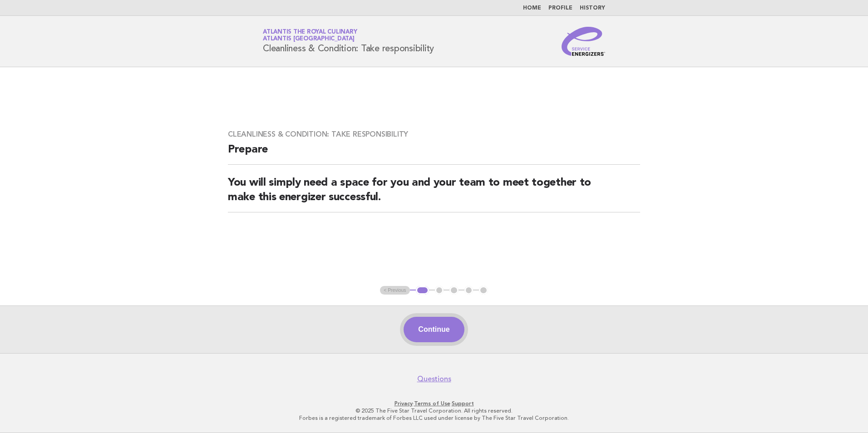  Describe the element at coordinates (432, 404) in the screenshot. I see `a: Terms of Use` at that location.